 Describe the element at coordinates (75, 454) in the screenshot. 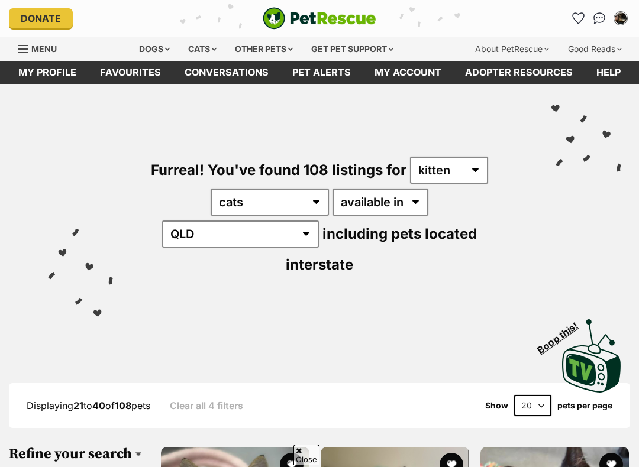

I see `h3: Refine your search` at that location.